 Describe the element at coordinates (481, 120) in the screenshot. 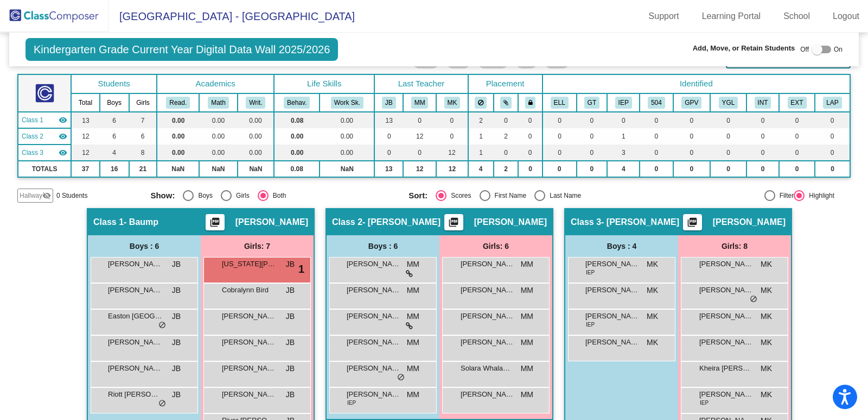

I see `td: 2` at that location.